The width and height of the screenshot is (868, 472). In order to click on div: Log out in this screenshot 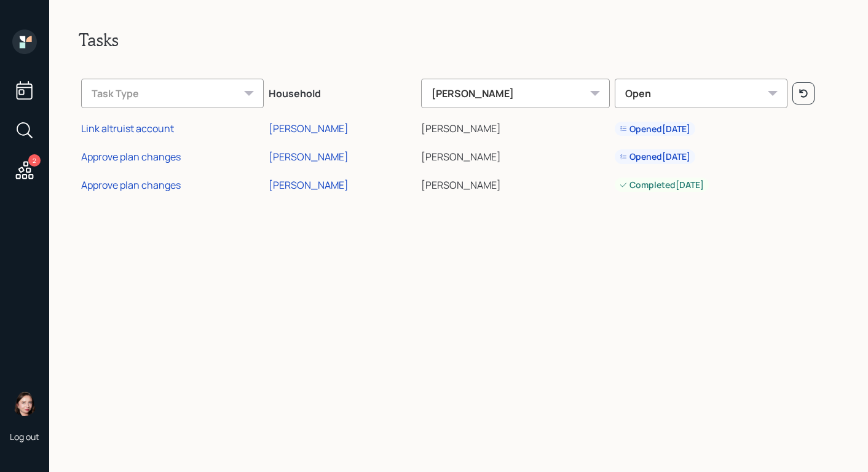, I will do `click(25, 436)`.